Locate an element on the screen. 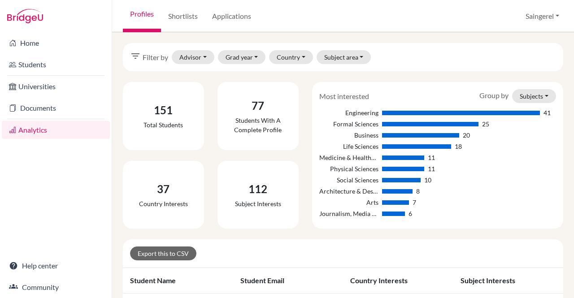  button: Advisor is located at coordinates (193, 57).